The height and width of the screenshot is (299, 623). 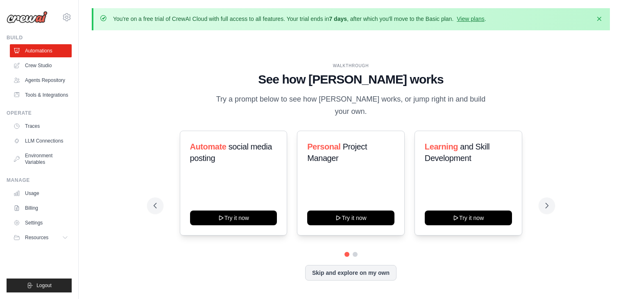 What do you see at coordinates (41, 141) in the screenshot?
I see `a: LLM Connections` at bounding box center [41, 141].